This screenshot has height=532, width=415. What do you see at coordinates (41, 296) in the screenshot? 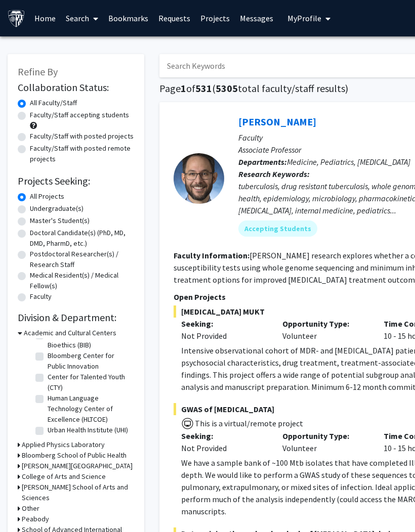
I see `label: Faculty` at bounding box center [41, 296].